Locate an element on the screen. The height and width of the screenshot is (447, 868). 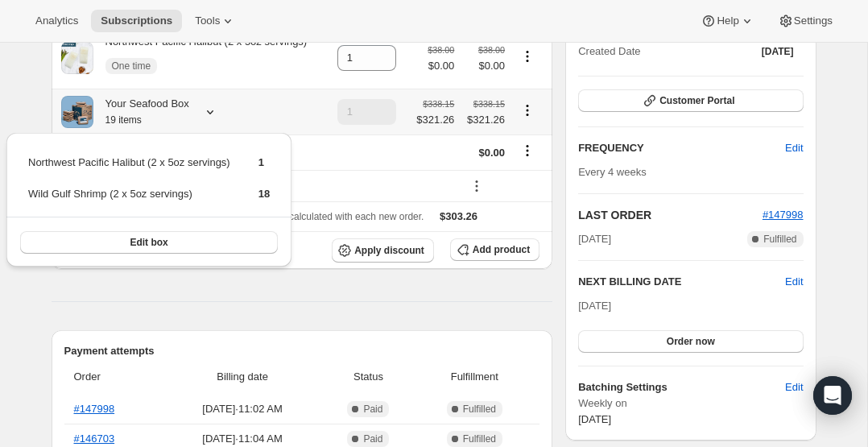
div: Open Intercom Messenger is located at coordinates (832, 396).